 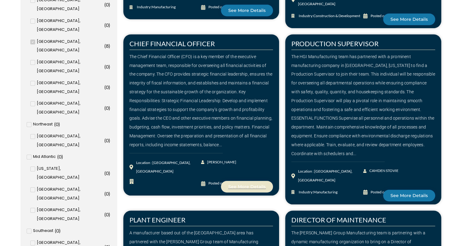 I want to click on a: PLANT ENGINEER, so click(x=157, y=220).